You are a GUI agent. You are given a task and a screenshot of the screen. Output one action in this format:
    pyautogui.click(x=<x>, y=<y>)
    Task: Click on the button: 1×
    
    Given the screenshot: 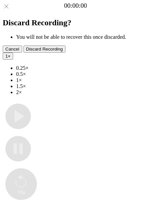 What is the action you would take?
    pyautogui.click(x=8, y=56)
    